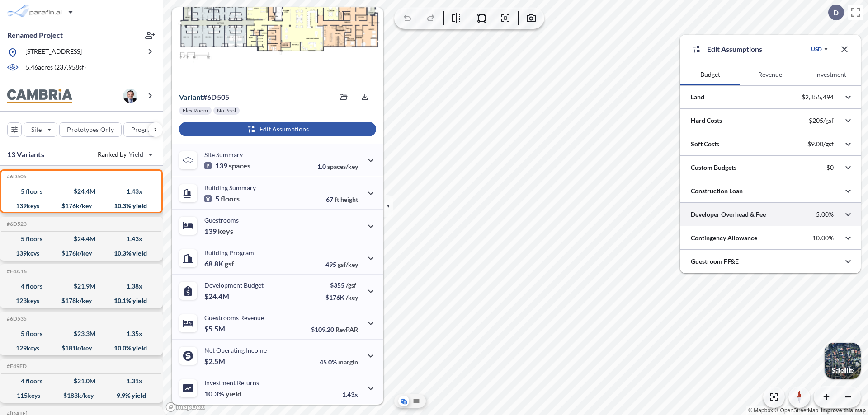 The image size is (868, 415). Describe the element at coordinates (710, 74) in the screenshot. I see `button: Budget` at that location.